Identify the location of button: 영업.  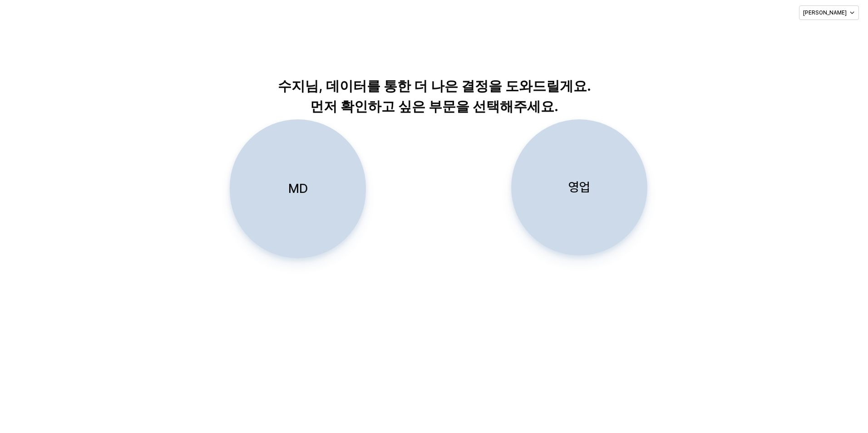
(579, 188).